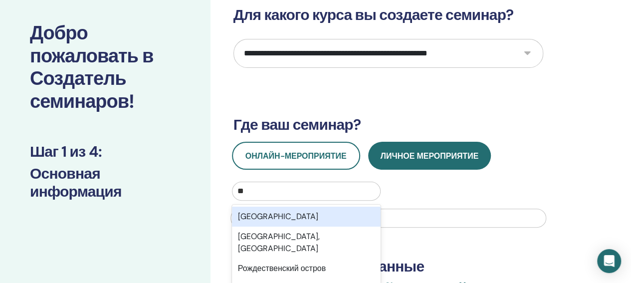 The image size is (631, 283). What do you see at coordinates (282, 268) in the screenshot?
I see `font: Рождественский остров` at bounding box center [282, 268].